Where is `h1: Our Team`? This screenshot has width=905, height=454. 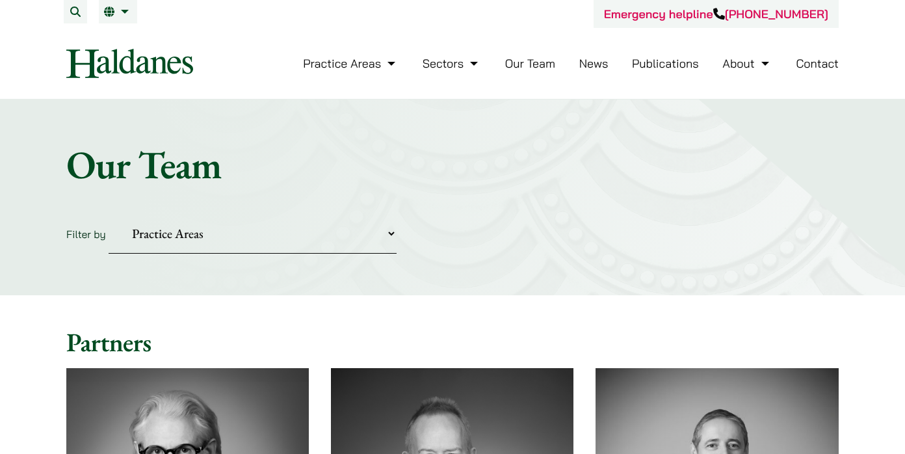
h1: Our Team is located at coordinates (452, 164).